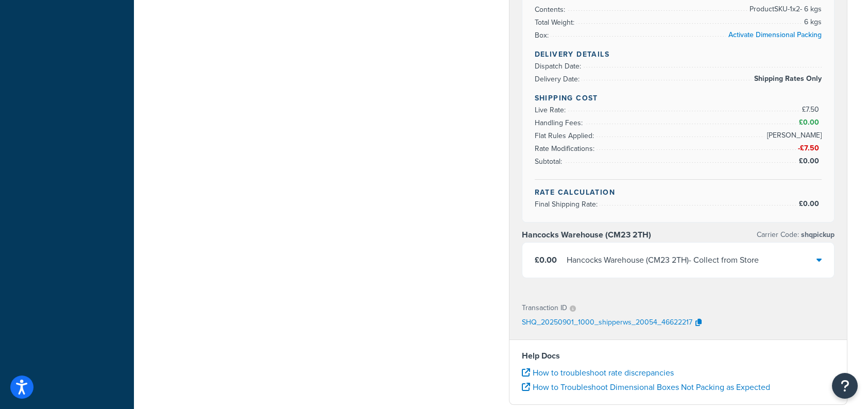  I want to click on a: How to Troubleshoot Dimensional Boxes Not Packing as Expected, so click(646, 387).